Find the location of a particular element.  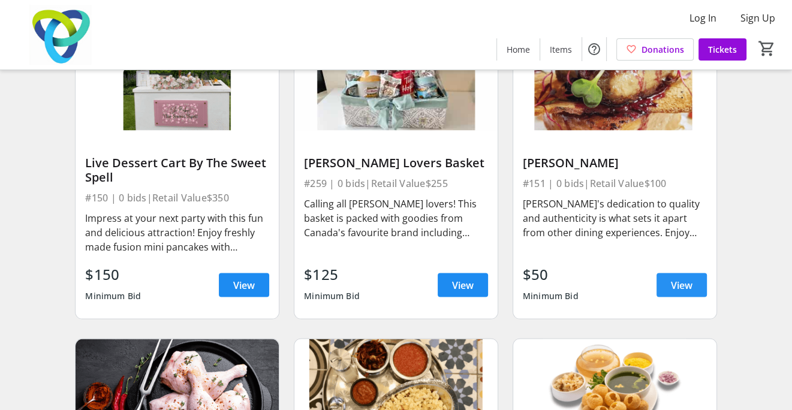

span: Home is located at coordinates (518, 49).